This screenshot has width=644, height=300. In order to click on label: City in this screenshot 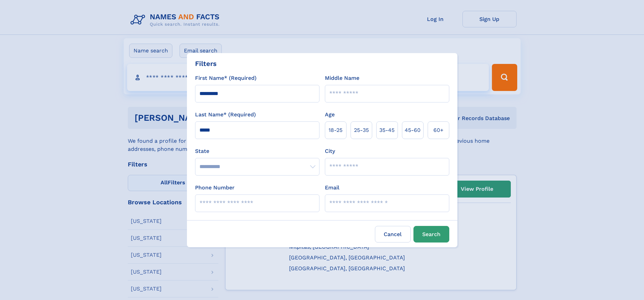, I will do `click(330, 151)`.